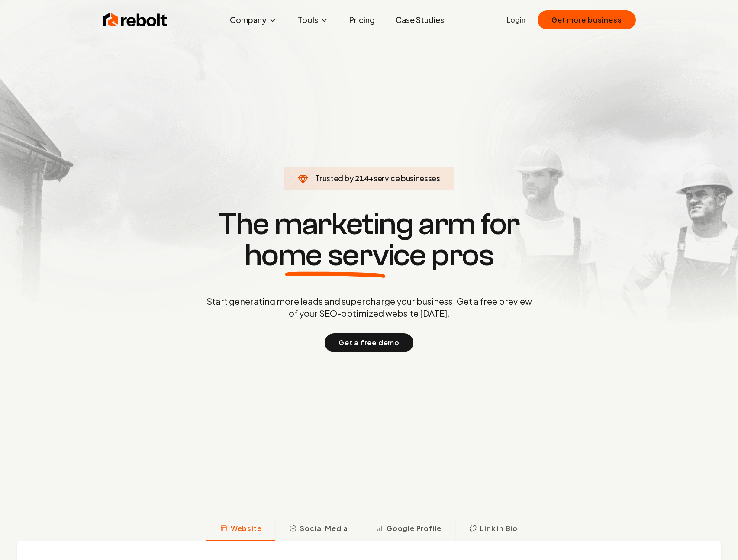 The image size is (738, 560). Describe the element at coordinates (586, 20) in the screenshot. I see `button: Get more business` at that location.